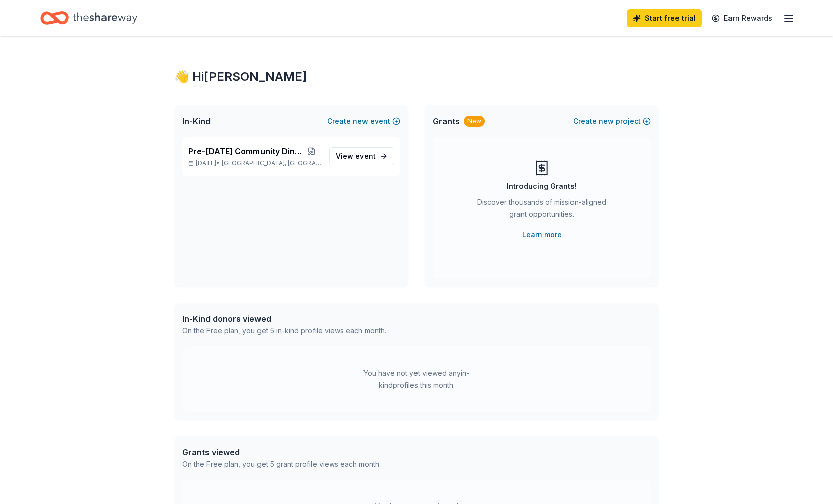 This screenshot has height=504, width=833. I want to click on a: Earn Rewards, so click(742, 19).